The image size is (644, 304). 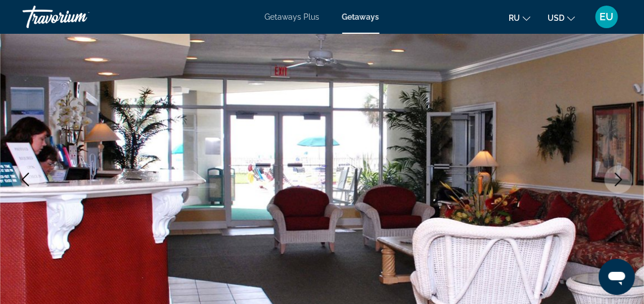 What do you see at coordinates (361, 17) in the screenshot?
I see `a: Getaways` at bounding box center [361, 17].